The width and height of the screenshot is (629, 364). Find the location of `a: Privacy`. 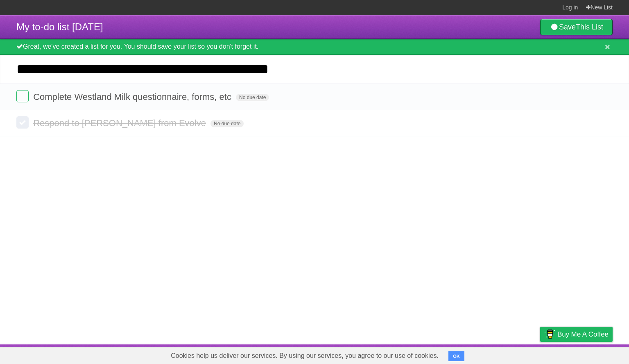

a: Privacy is located at coordinates (540, 354).